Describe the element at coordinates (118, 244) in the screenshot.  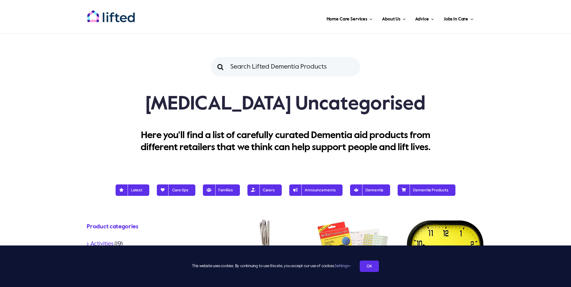
I see `span: (19)` at that location.